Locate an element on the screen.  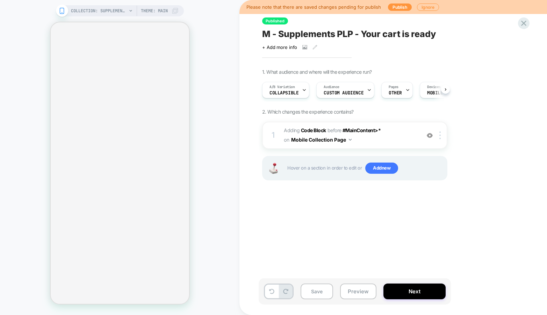
span: + Add more info is located at coordinates (280, 47).